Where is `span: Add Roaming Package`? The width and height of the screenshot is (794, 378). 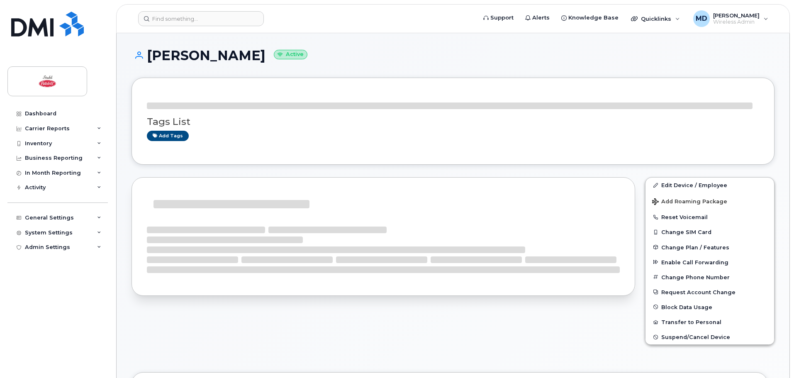
span: Add Roaming Package is located at coordinates (689, 202).